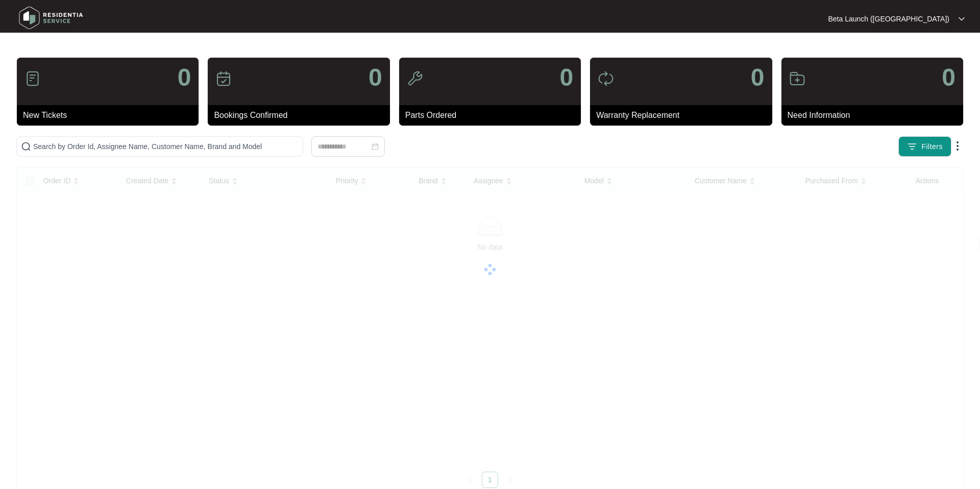  Describe the element at coordinates (301, 116) in the screenshot. I see `p: Bookings Confirmed` at that location.